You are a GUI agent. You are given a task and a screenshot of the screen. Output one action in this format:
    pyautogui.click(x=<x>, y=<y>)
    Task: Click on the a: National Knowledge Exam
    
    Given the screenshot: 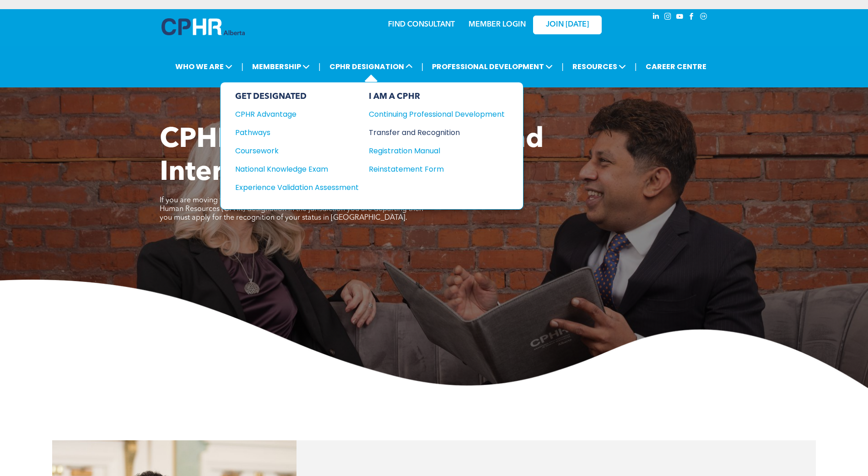 What is the action you would take?
    pyautogui.click(x=297, y=169)
    